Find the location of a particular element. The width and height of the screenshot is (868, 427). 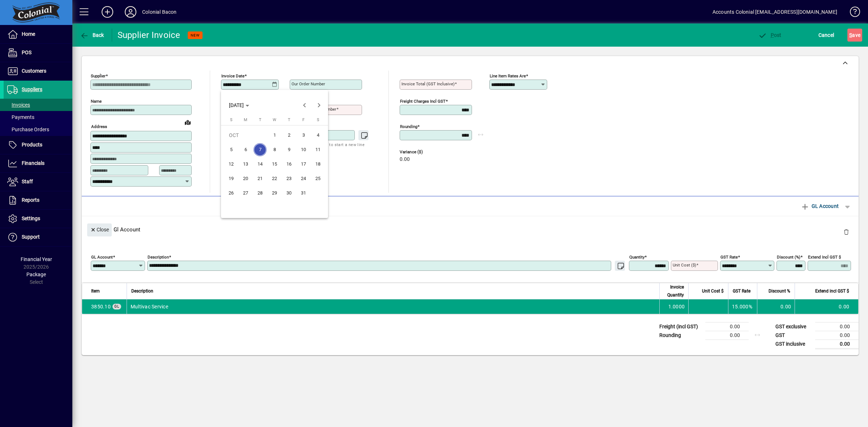

button: Sun Oct 12 2025 is located at coordinates (231, 164).